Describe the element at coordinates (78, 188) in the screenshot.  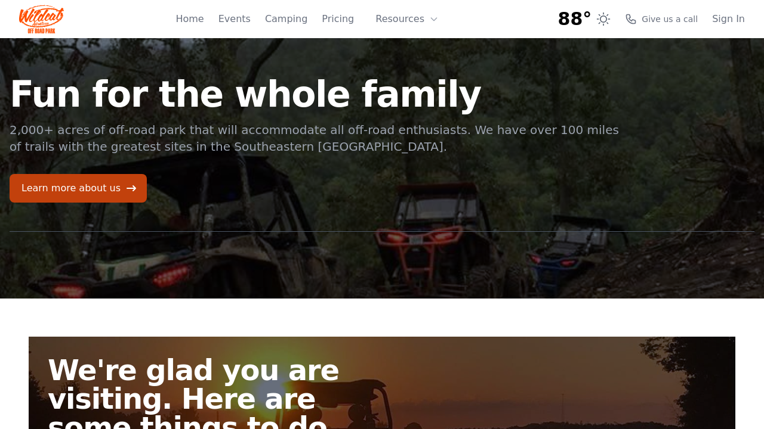
I see `a: Learn more about us` at that location.